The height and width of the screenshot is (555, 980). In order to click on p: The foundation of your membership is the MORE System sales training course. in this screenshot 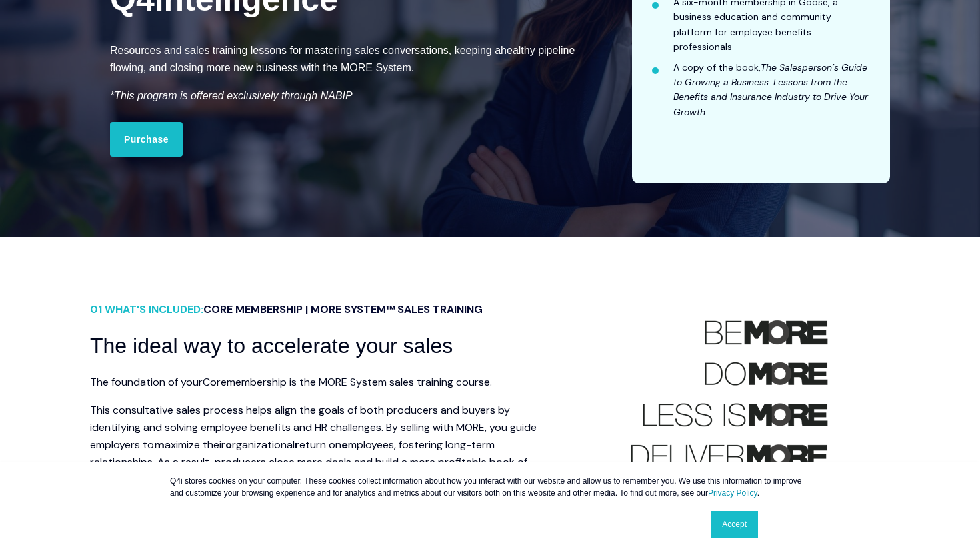, I will do `click(318, 382)`.